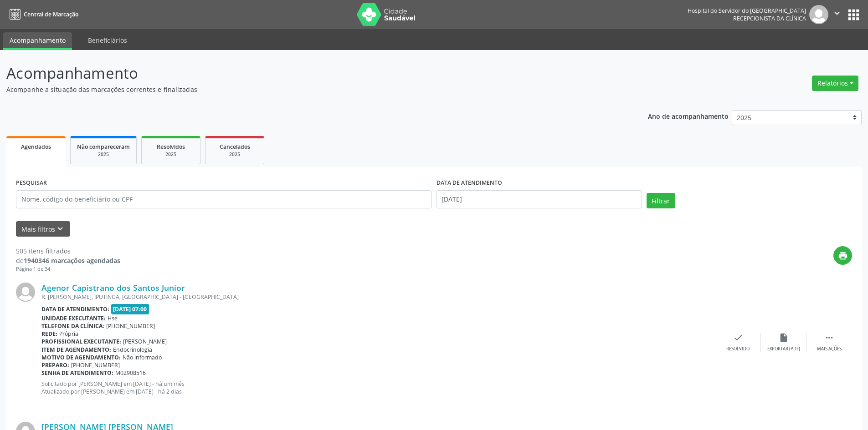 The width and height of the screenshot is (868, 430). I want to click on button: Relatórios, so click(835, 83).